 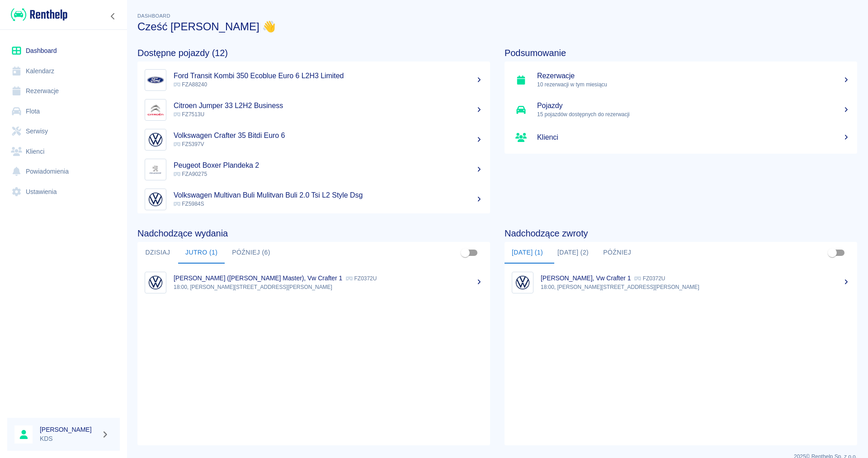 I want to click on p: 15 pojazdów dostępnych do rezerwacji, so click(x=693, y=114).